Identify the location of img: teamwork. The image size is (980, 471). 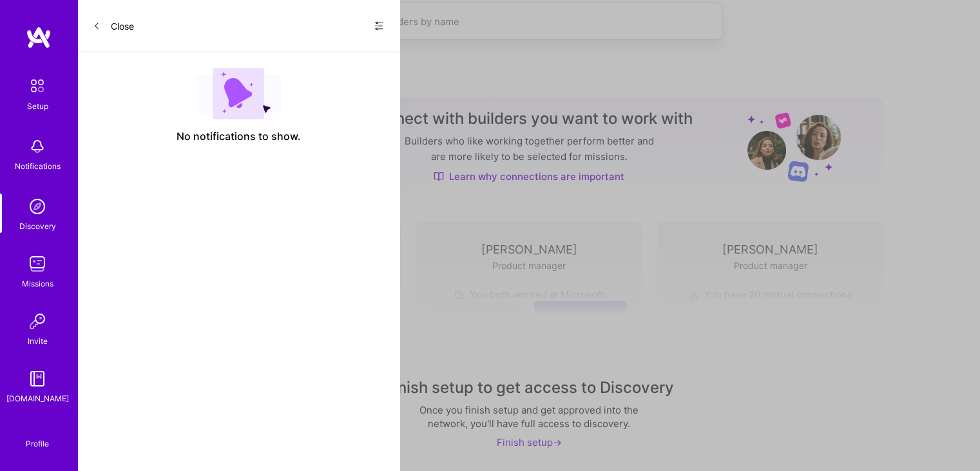
(38, 263).